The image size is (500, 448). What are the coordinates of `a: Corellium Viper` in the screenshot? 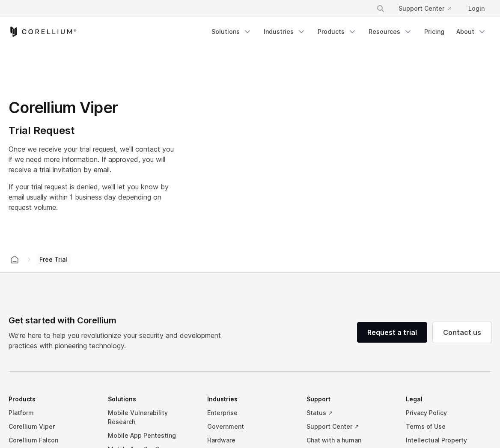 It's located at (51, 426).